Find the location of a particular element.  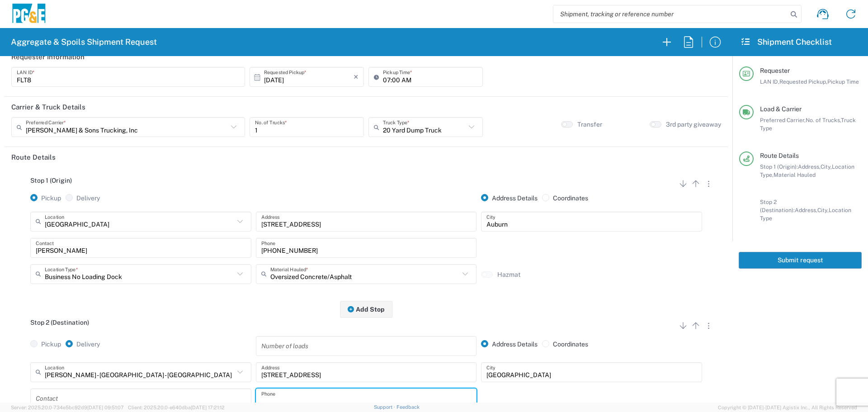

span: Material Hauled is located at coordinates (795, 174).